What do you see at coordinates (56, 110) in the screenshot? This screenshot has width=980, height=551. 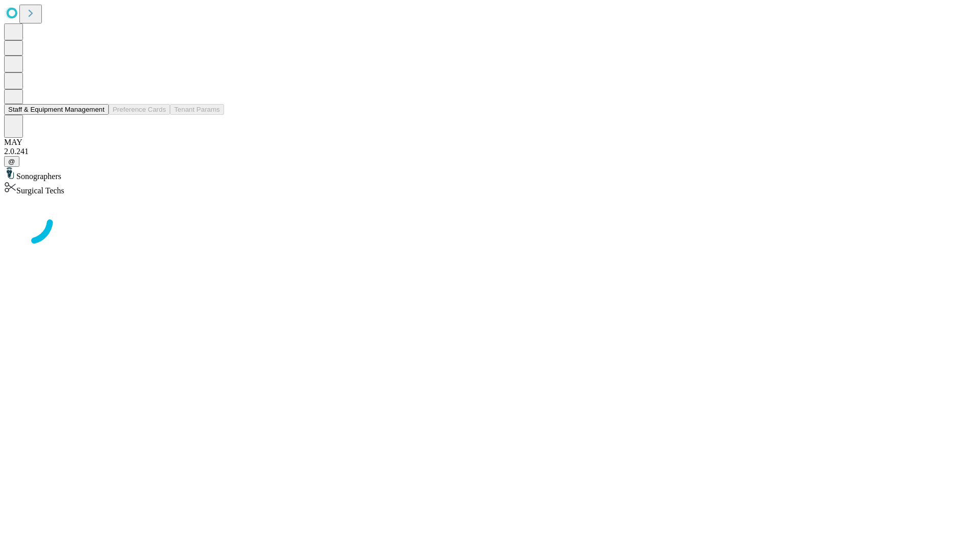 I see `button: Staff & Equipment Management` at bounding box center [56, 110].